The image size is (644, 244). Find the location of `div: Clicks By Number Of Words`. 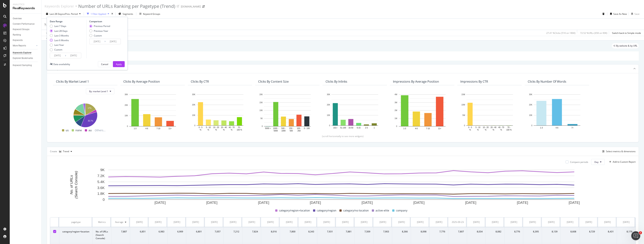

div: Clicks By Number Of Words is located at coordinates (547, 82).